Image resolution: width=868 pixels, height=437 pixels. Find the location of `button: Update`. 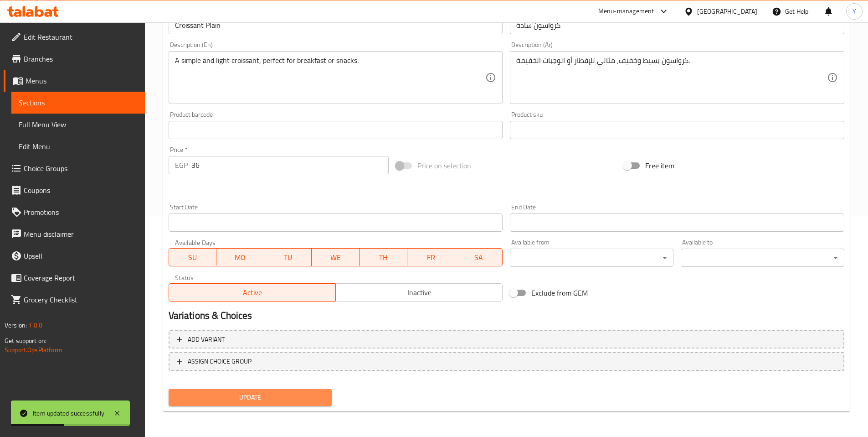

button: Update is located at coordinates (250, 397).